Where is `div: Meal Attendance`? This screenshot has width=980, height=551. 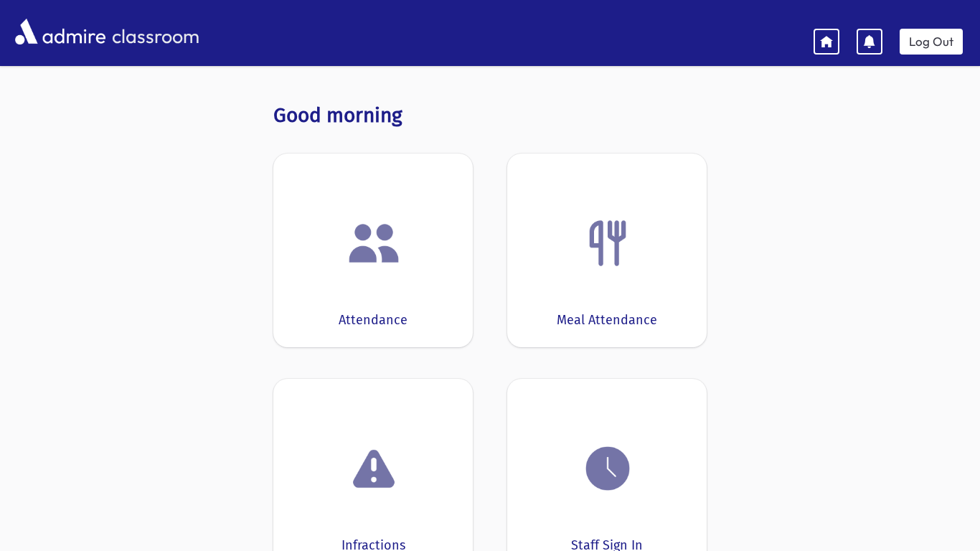
div: Meal Attendance is located at coordinates (607, 320).